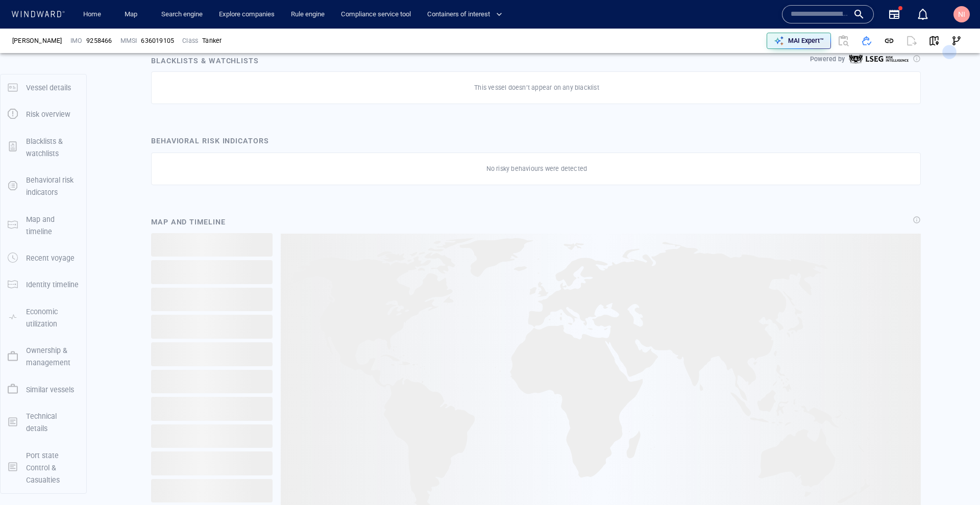 This screenshot has width=980, height=505. What do you see at coordinates (43, 224) in the screenshot?
I see `a: Map and timeline` at bounding box center [43, 224].